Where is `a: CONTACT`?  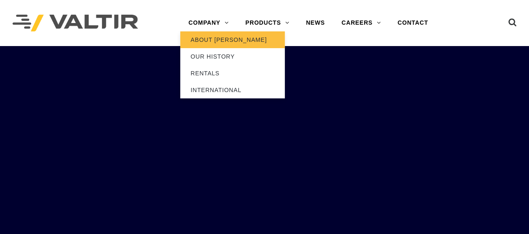 a: CONTACT is located at coordinates (413, 23).